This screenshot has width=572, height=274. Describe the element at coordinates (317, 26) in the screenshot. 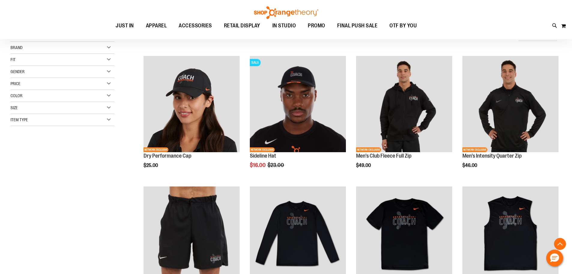

I see `span: PROMO` at that location.